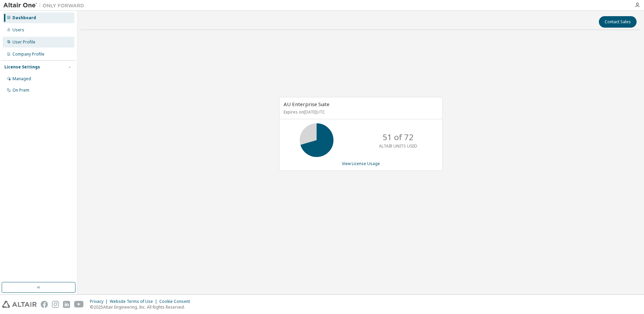 This screenshot has width=644, height=314. What do you see at coordinates (28, 55) in the screenshot?
I see `div: Company Profile` at bounding box center [28, 55].